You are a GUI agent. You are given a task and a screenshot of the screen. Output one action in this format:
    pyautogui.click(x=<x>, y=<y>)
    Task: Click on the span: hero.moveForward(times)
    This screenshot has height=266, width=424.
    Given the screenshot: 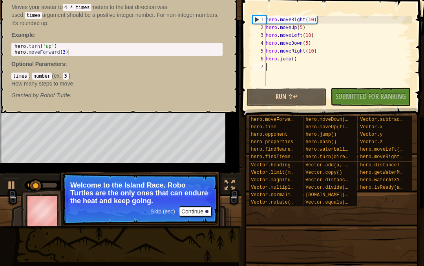 What is the action you would take?
    pyautogui.click(x=284, y=120)
    